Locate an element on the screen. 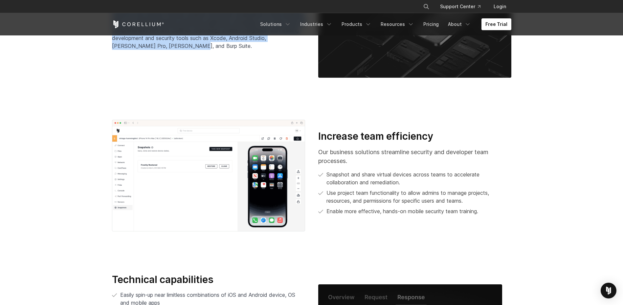 This screenshot has width=623, height=305. a: Login is located at coordinates (500, 7).